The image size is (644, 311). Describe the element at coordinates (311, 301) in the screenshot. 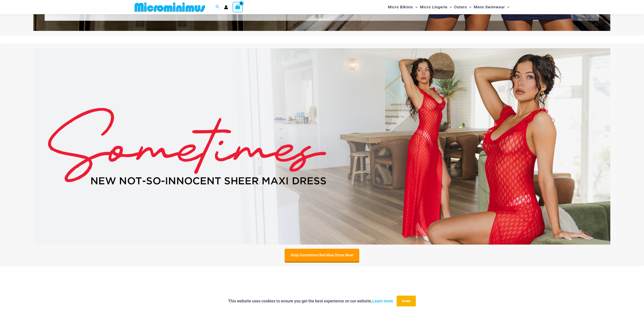

I see `p: This website uses cookies to ensure you get the best experience on our website.` at that location.